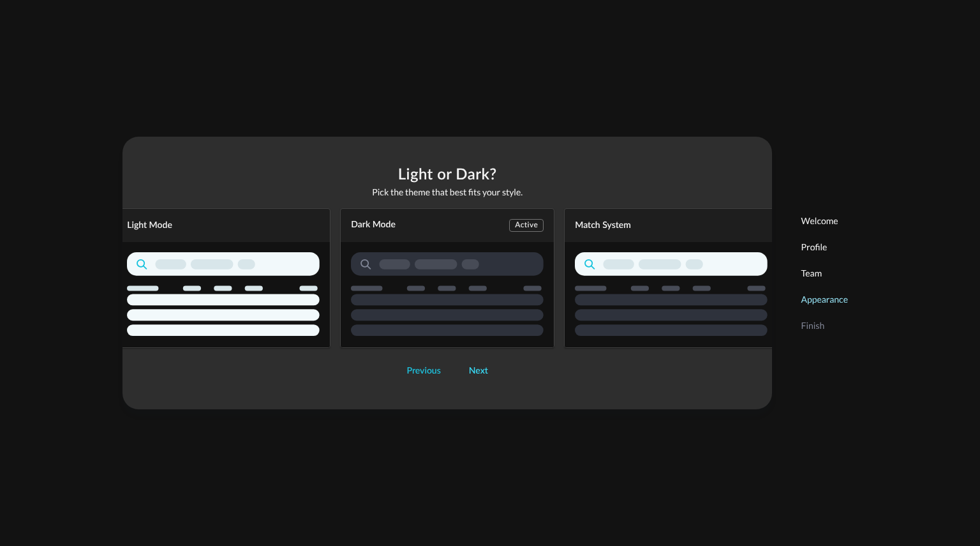  What do you see at coordinates (447, 191) in the screenshot?
I see `p: Pick the theme that best fits your style.` at bounding box center [447, 191].